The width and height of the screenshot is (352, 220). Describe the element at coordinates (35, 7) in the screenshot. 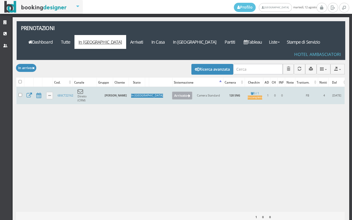

I see `img: BookingDesigner.com` at that location.